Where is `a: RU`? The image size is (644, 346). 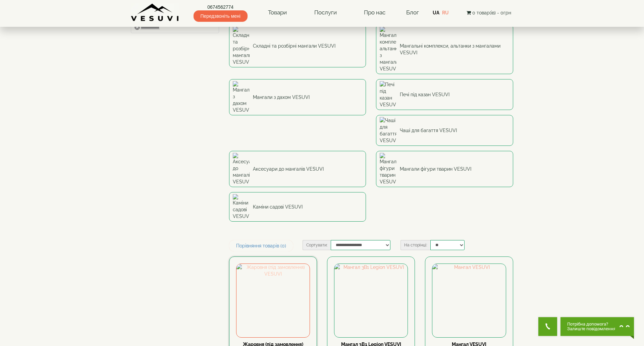 a: RU is located at coordinates (446, 13).